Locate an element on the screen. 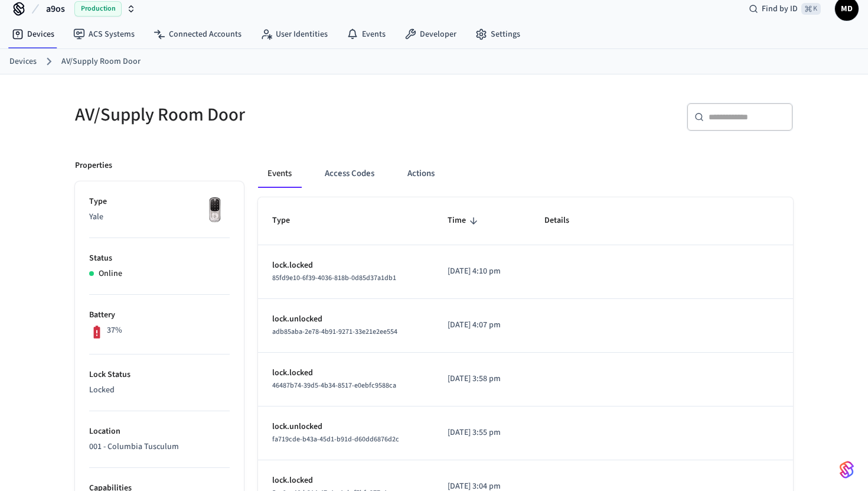 The height and width of the screenshot is (491, 868). a: Events is located at coordinates (366, 35).